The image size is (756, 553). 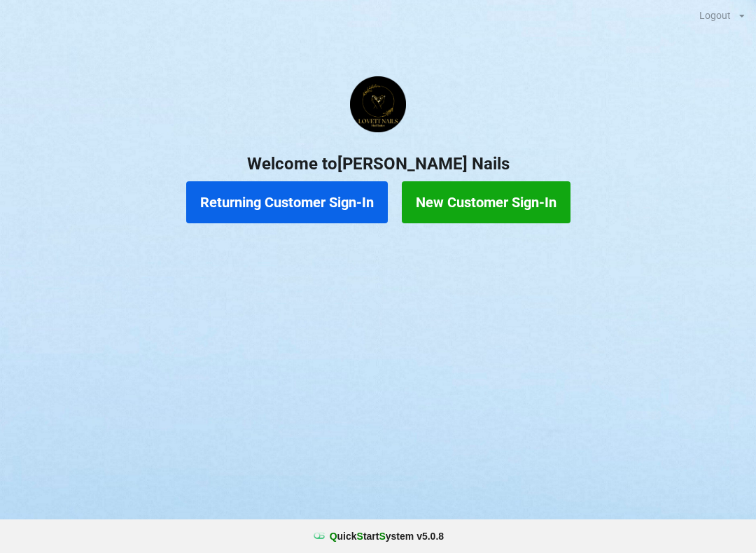 What do you see at coordinates (485, 202) in the screenshot?
I see `button: New Customer Sign-In` at bounding box center [485, 202].